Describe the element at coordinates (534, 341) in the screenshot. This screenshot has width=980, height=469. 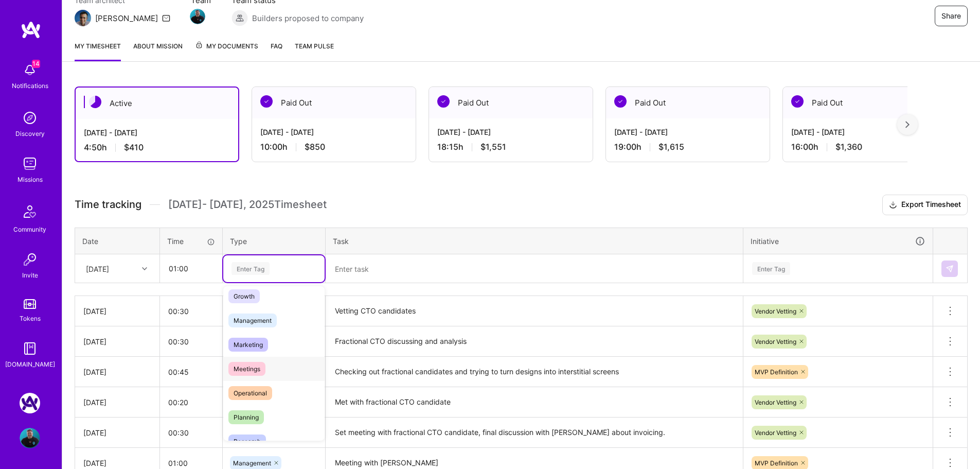
I see `textarea: Fractional CTO discussing and analysis` at that location.